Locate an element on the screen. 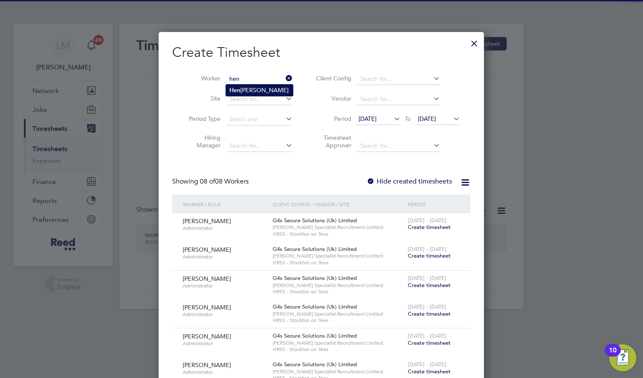 The image size is (643, 378). span: 08 Workers is located at coordinates (224, 182).